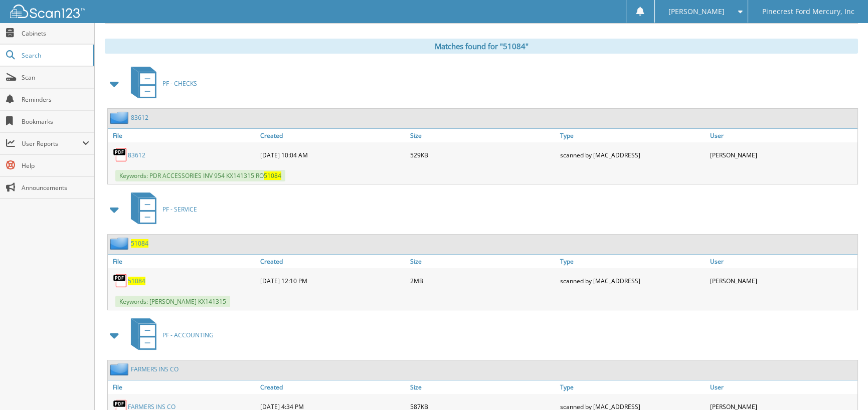 The width and height of the screenshot is (868, 410). Describe the element at coordinates (55, 187) in the screenshot. I see `span: Announcements` at that location.